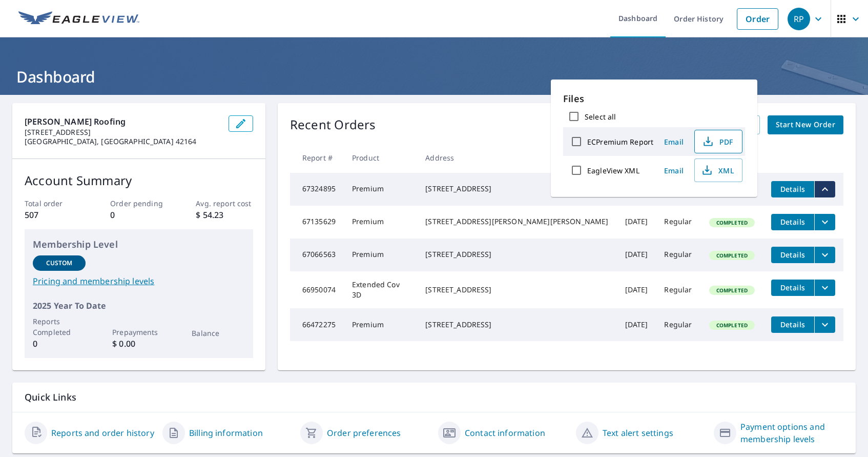 The height and width of the screenshot is (457, 868). What do you see at coordinates (793, 222) in the screenshot?
I see `button: detailsBtn-67135629` at bounding box center [793, 222].